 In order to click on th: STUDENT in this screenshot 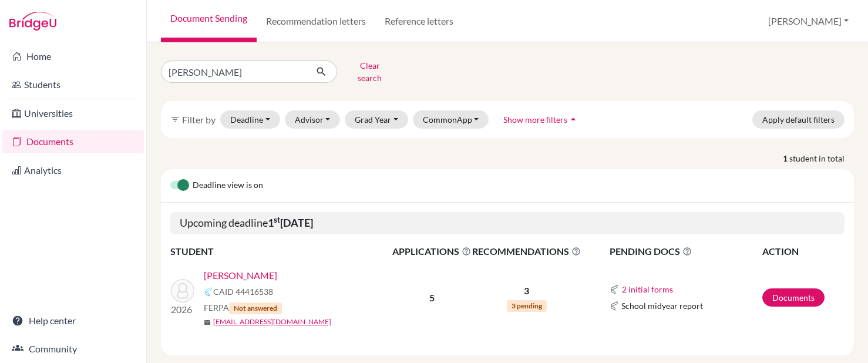, I will do `click(281, 251)`.